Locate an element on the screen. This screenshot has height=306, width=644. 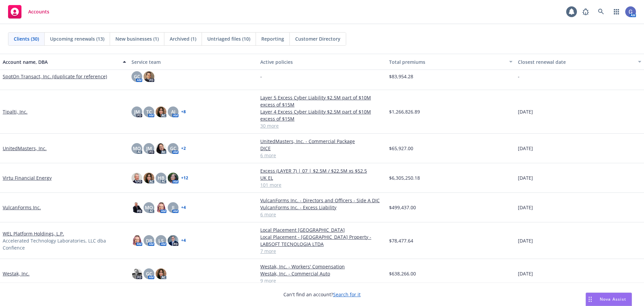
span: $78,477.64 is located at coordinates (401, 240).